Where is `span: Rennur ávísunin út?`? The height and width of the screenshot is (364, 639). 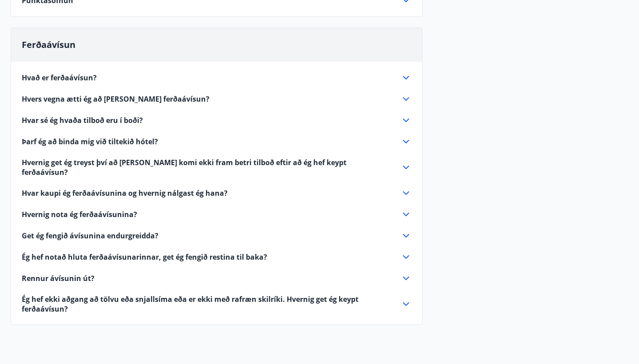
span: Rennur ávísunin út? is located at coordinates (58, 278).